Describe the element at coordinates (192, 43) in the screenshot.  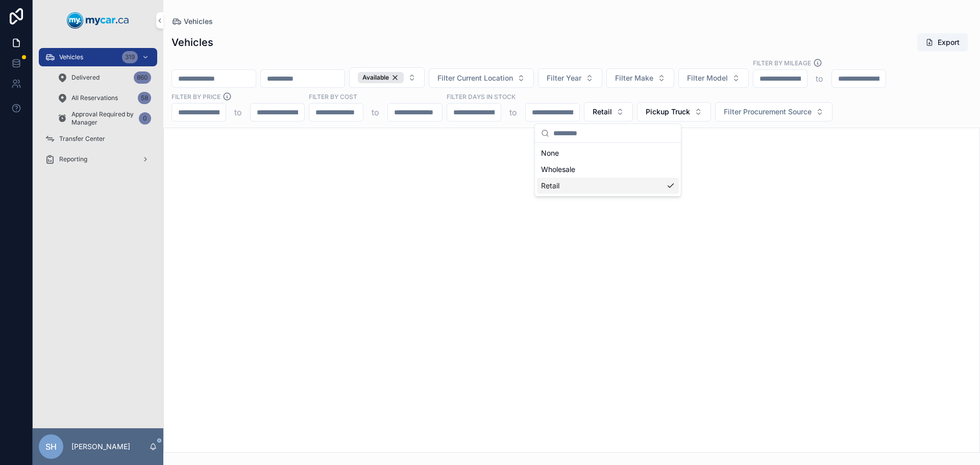
I see `h1: Vehicles` at that location.